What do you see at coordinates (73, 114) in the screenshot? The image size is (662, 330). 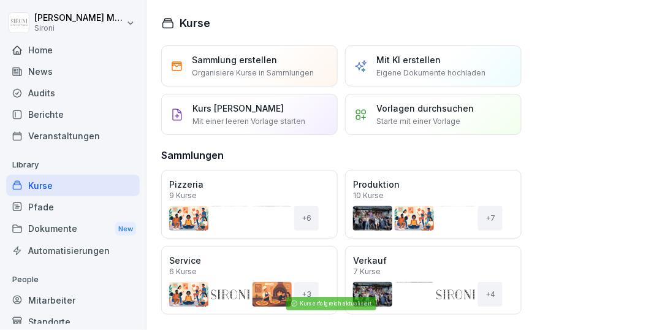 I see `a: Berichte` at bounding box center [73, 114].